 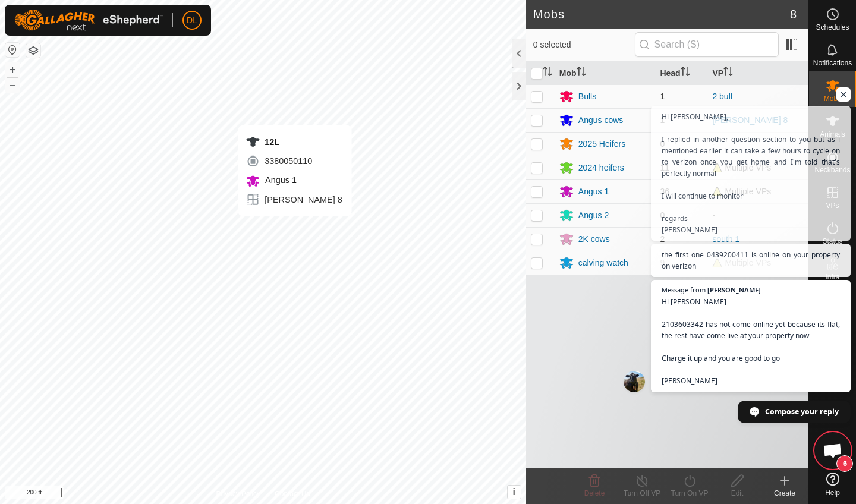 I want to click on div: Angus 2, so click(x=594, y=215).